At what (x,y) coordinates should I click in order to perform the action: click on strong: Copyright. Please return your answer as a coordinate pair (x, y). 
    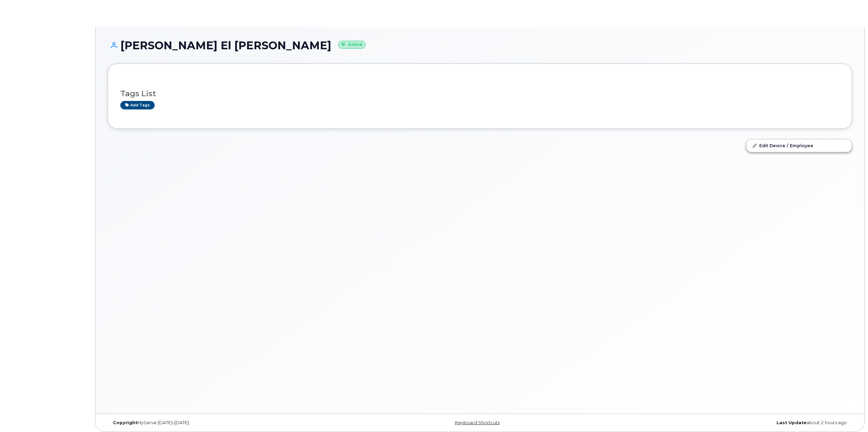
    Looking at the image, I should click on (125, 423).